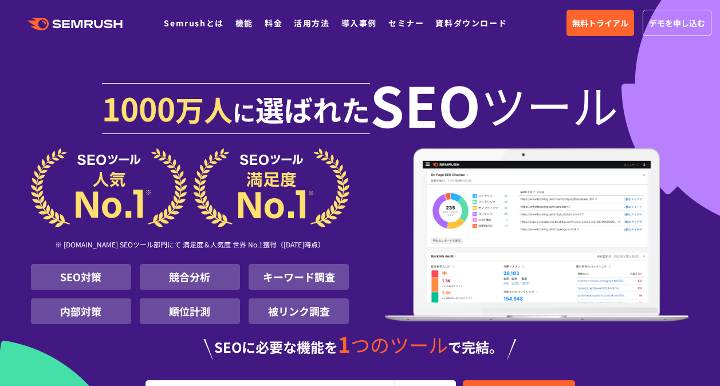 The width and height of the screenshot is (720, 386). Describe the element at coordinates (406, 23) in the screenshot. I see `a: セミナー` at that location.